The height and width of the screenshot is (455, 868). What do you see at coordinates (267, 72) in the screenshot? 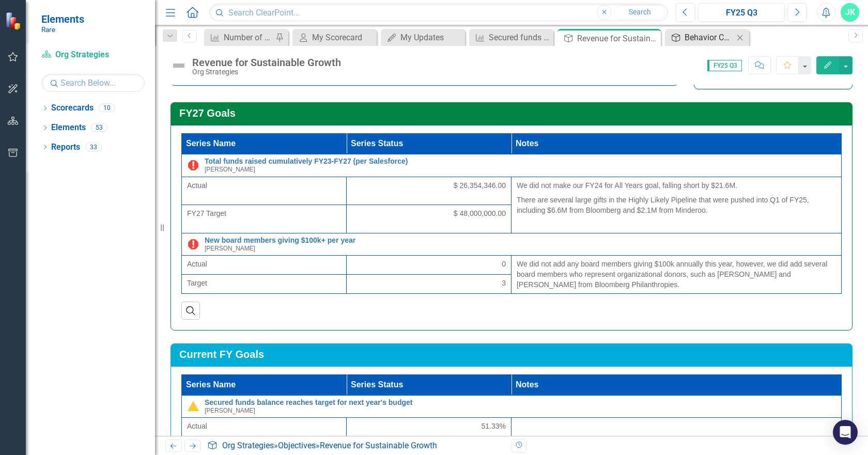
I see `div: Org Strategies` at bounding box center [267, 72].